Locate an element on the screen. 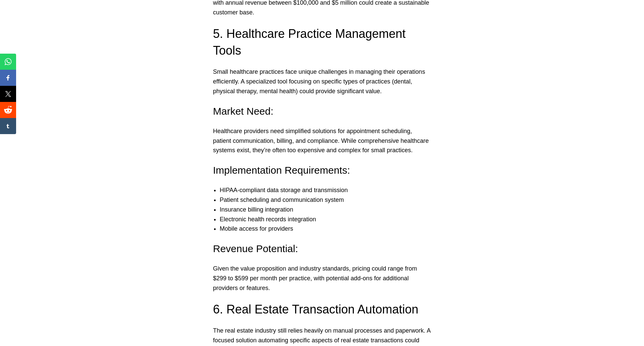 This screenshot has width=644, height=346. li: HIPAA-compliant data storage and transmission is located at coordinates (329, 190).